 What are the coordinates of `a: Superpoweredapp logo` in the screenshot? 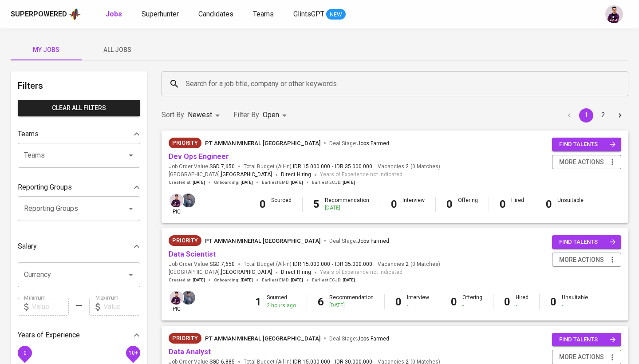 It's located at (46, 14).